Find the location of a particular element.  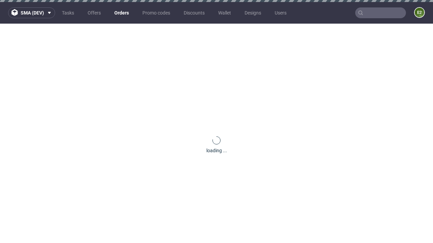

button: sma (dev) is located at coordinates (31, 13).